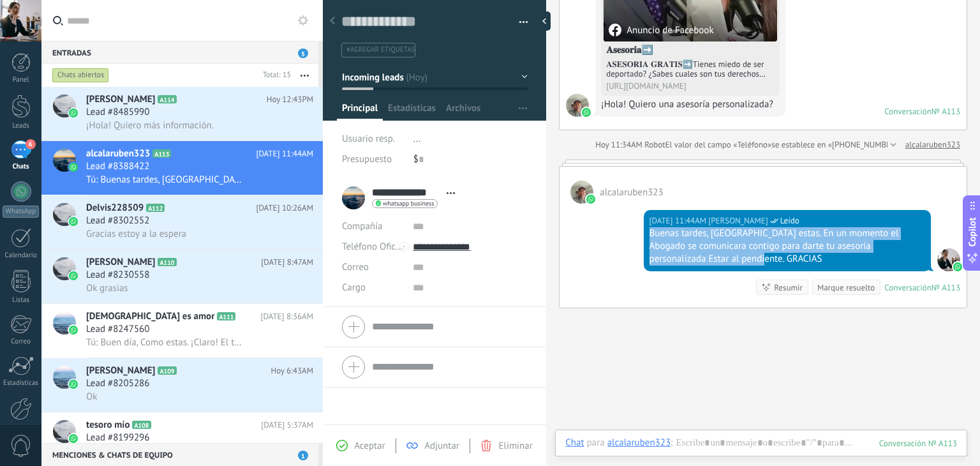 The image size is (980, 466). Describe the element at coordinates (356, 267) in the screenshot. I see `span: Correo` at that location.